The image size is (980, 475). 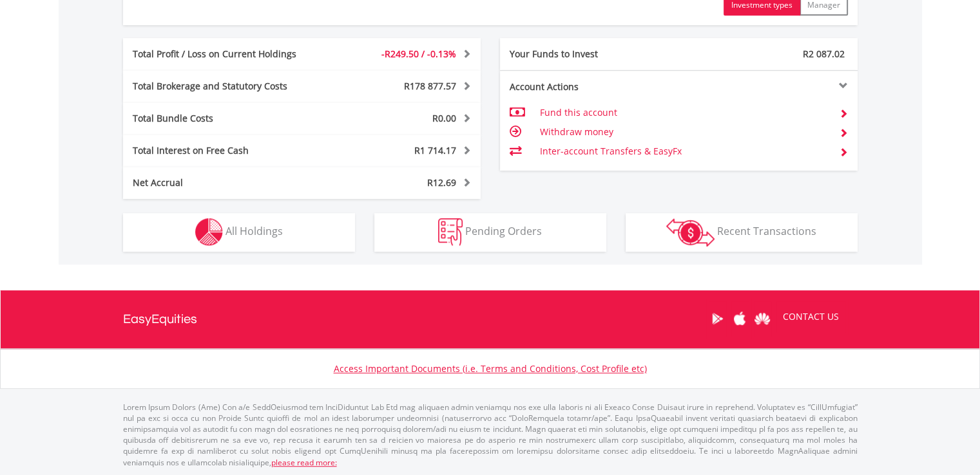 What do you see at coordinates (254, 231) in the screenshot?
I see `span: All Holdings` at bounding box center [254, 231].